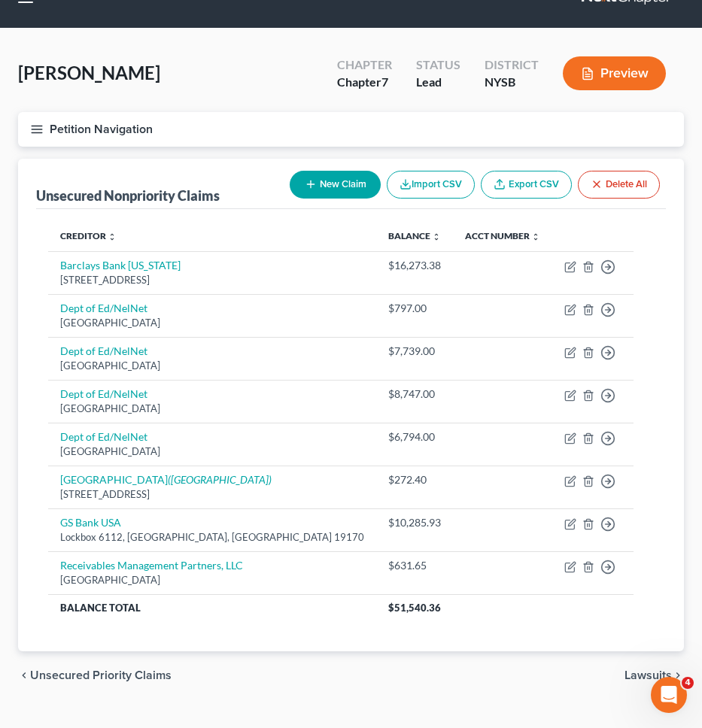  I want to click on div: District, so click(512, 65).